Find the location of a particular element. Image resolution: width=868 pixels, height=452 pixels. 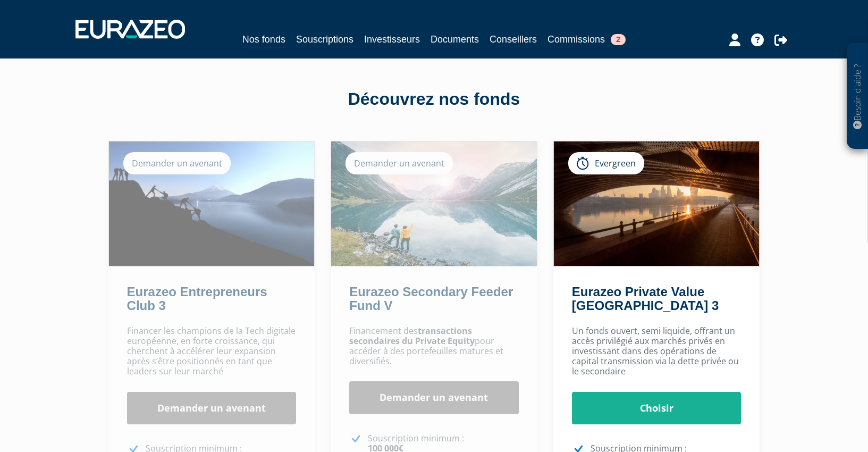

img: 1732889491-logotype_eurazeo_blanc_rvb.png is located at coordinates (131, 29).